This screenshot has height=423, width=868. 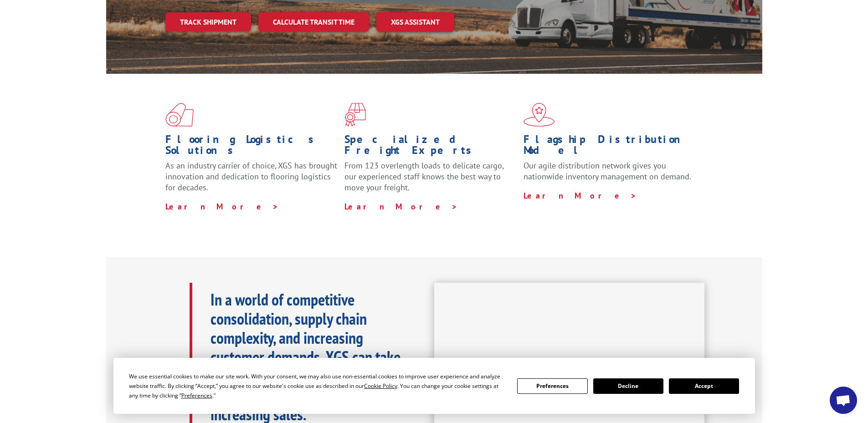 What do you see at coordinates (431, 147) in the screenshot?
I see `h1: Specialized Freight Experts` at bounding box center [431, 147].